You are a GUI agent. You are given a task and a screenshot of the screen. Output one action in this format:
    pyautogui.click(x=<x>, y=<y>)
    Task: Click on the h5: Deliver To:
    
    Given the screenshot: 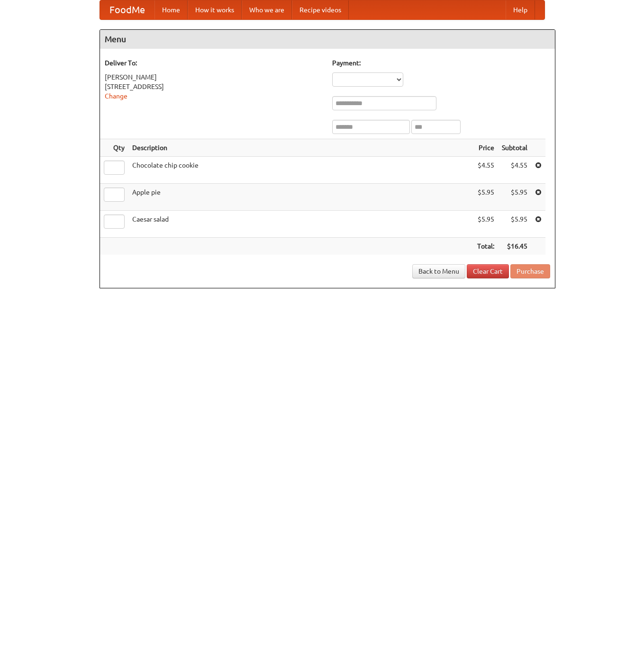 What is the action you would take?
    pyautogui.click(x=214, y=63)
    